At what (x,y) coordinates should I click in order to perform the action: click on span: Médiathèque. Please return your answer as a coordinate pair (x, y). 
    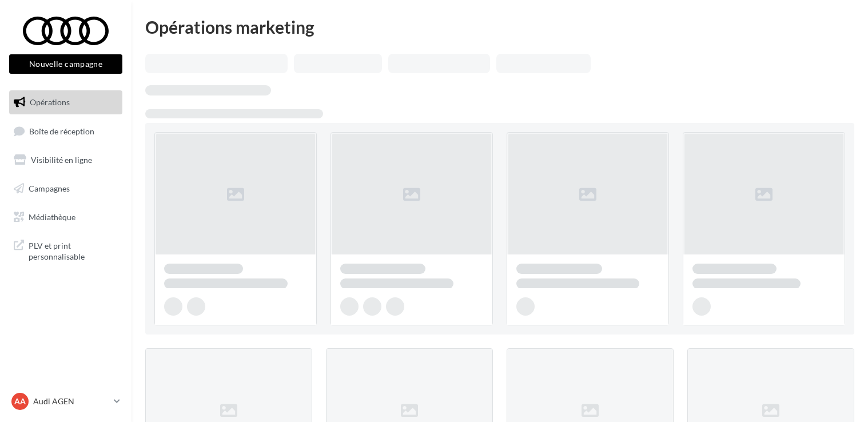
    Looking at the image, I should click on (52, 216).